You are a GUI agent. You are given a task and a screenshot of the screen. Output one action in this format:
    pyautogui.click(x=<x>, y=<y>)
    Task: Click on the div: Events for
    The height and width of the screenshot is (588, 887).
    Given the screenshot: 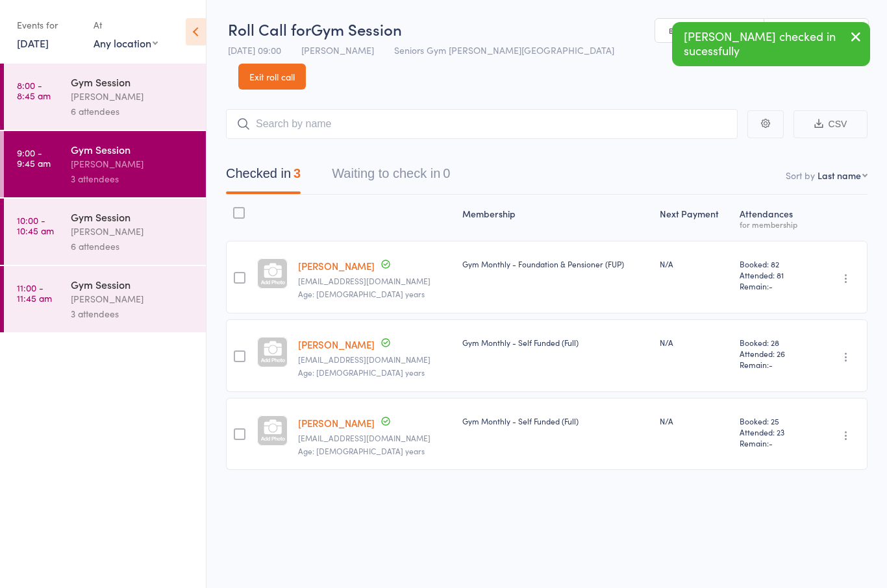 What is the action you would take?
    pyautogui.click(x=48, y=25)
    